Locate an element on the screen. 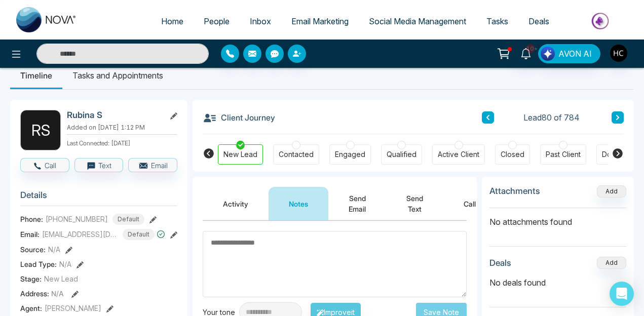 The image size is (644, 316). a: Home is located at coordinates (172, 21).